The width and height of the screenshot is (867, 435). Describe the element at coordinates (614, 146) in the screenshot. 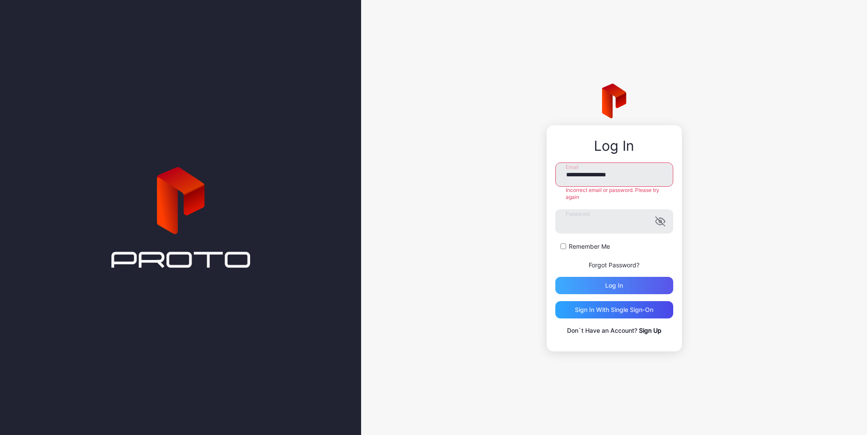

I see `div: Log In` at that location.